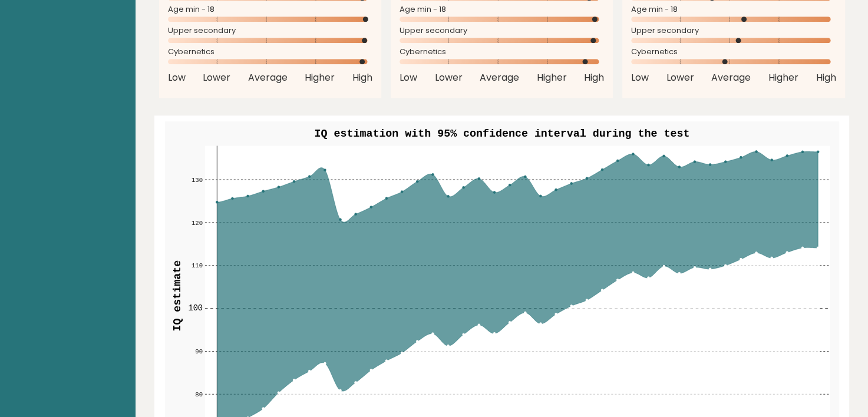 The height and width of the screenshot is (417, 868). I want to click on text: 120, so click(197, 223).